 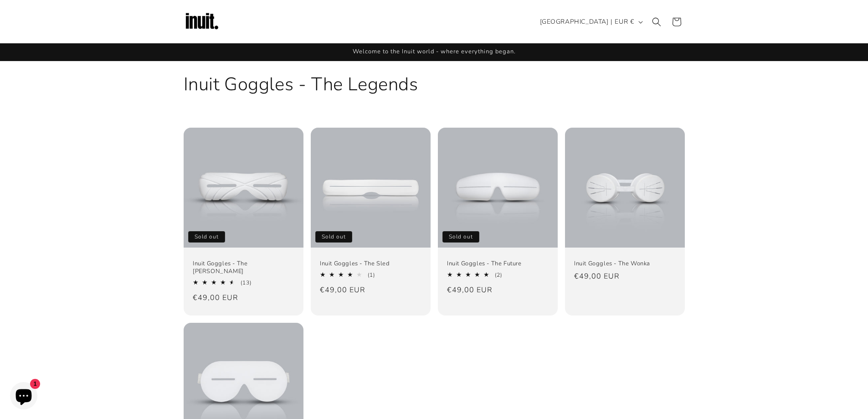 I want to click on summary: Search, so click(x=657, y=22).